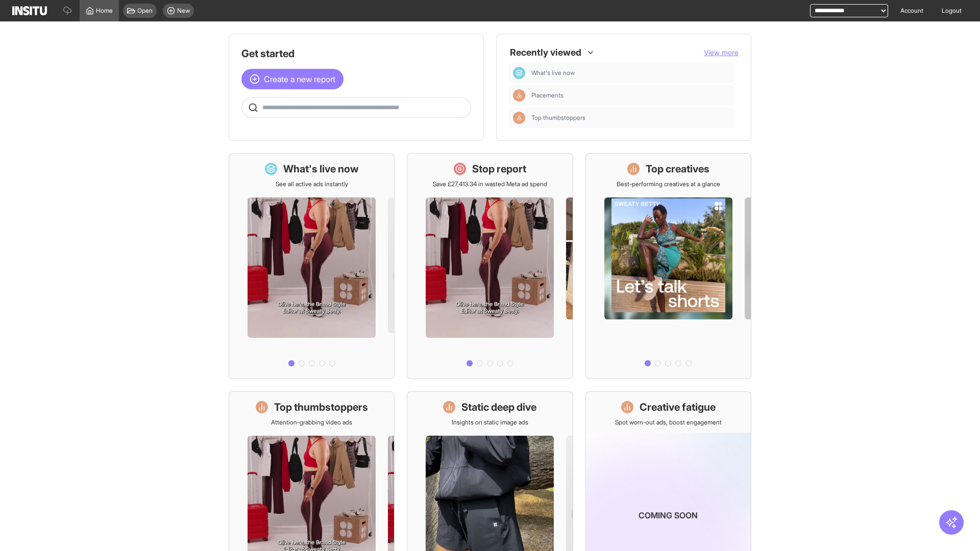 The image size is (980, 551). Describe the element at coordinates (677, 169) in the screenshot. I see `h1: Top creatives` at that location.